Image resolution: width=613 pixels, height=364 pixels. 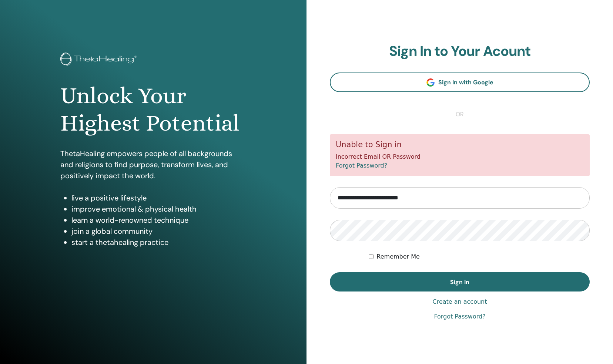 I want to click on li: join a global community, so click(x=159, y=231).